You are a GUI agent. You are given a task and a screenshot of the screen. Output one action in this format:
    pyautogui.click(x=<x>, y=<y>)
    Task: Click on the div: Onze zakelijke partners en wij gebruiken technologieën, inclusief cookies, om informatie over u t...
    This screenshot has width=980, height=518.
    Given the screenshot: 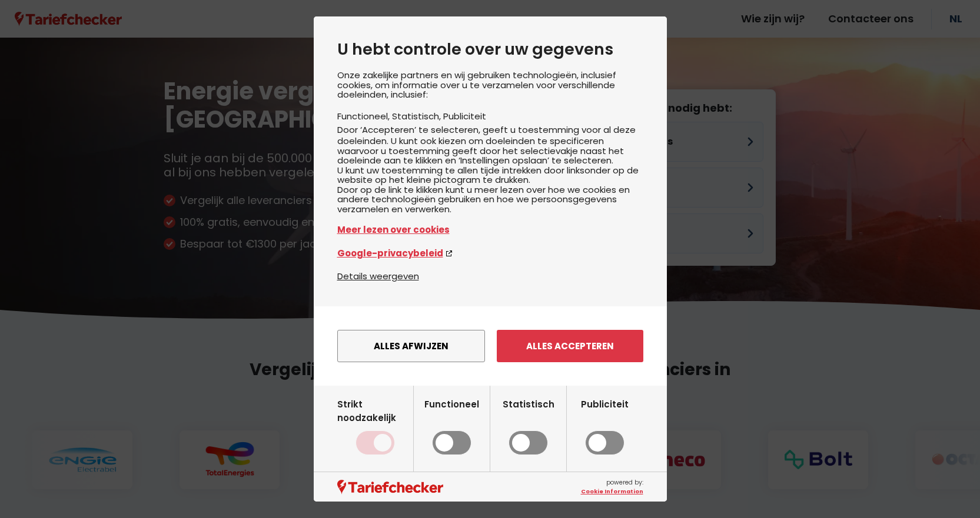 What is the action you would take?
    pyautogui.click(x=490, y=170)
    